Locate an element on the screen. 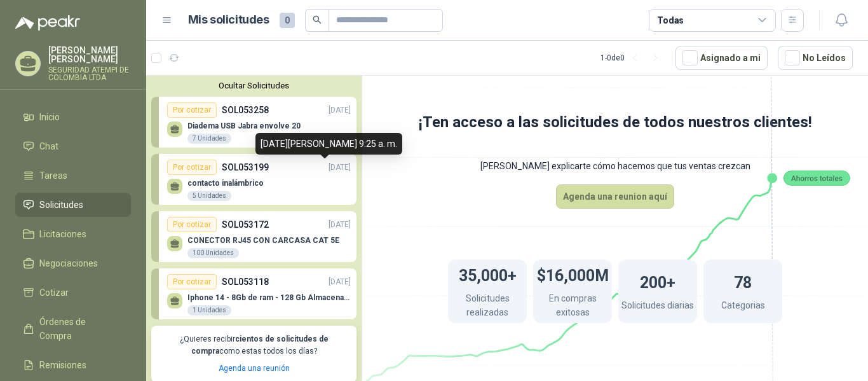 This screenshot has height=381, width=868. h1: 200+ is located at coordinates (658, 281).